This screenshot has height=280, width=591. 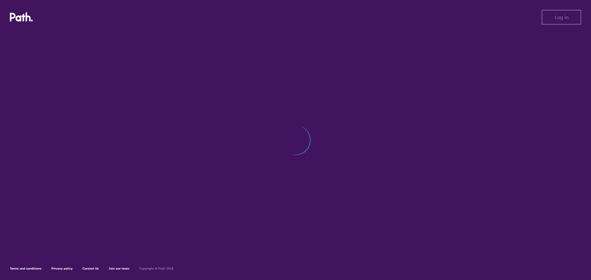 What do you see at coordinates (562, 17) in the screenshot?
I see `button: Log in` at bounding box center [562, 17].